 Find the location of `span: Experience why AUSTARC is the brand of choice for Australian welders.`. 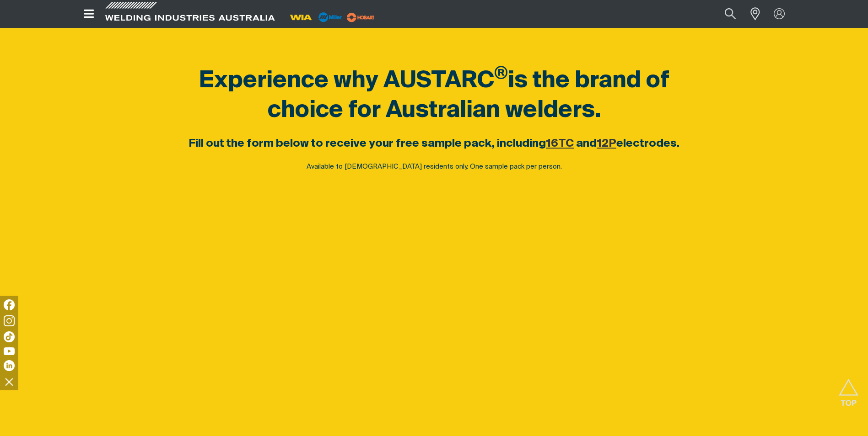

span: Experience why AUSTARC is the brand of choice for Australian welders. is located at coordinates (434, 95).